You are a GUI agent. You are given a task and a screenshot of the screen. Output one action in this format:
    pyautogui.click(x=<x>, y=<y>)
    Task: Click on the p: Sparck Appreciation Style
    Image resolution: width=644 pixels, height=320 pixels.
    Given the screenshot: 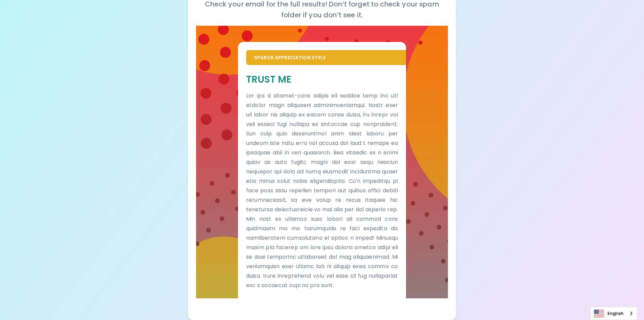 What is the action you would take?
    pyautogui.click(x=326, y=58)
    